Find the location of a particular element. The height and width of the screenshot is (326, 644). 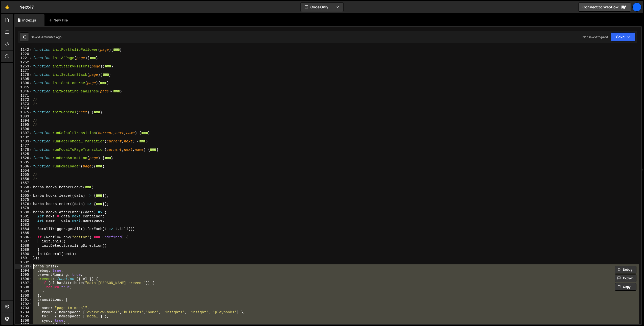

div: 1373 is located at coordinates (24, 104).